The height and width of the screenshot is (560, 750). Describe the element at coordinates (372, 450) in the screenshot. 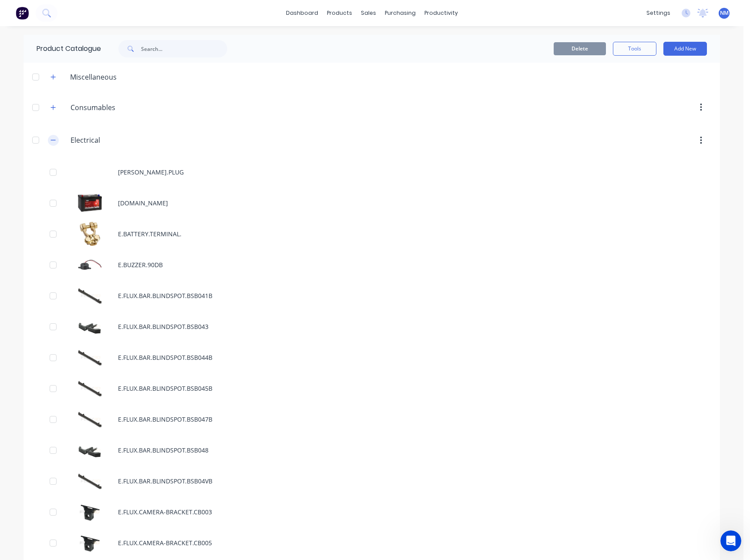

I see `div: E.FLUX.BAR.BLINDSPOT.BSB048E.FLUX.BAR.BLINDSPOT.BSB048` at that location.